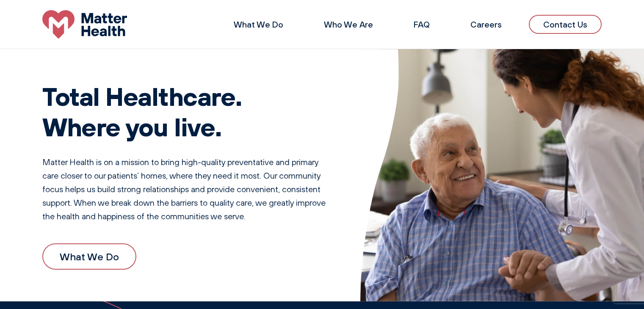  I want to click on p: Matter Health is on a mission to bring high-quality preventative and primary care closer to our p..., so click(184, 189).